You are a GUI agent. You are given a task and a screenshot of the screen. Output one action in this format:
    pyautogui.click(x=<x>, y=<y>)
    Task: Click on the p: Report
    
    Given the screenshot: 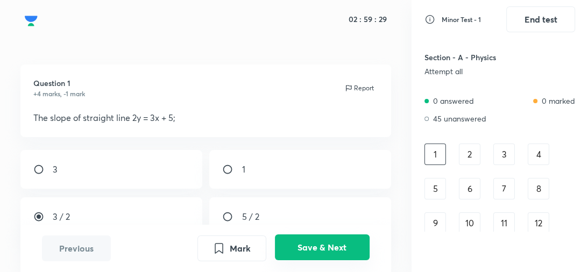 What is the action you would take?
    pyautogui.click(x=364, y=88)
    